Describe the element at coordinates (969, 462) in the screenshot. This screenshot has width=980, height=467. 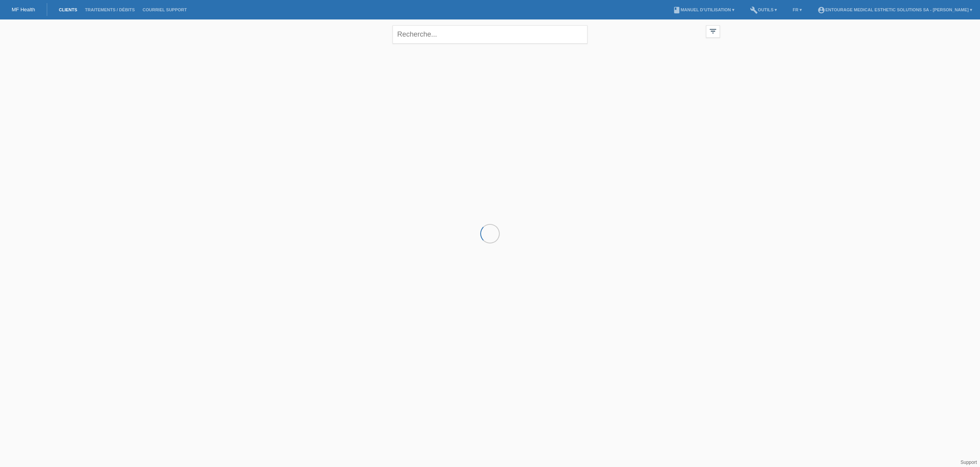
I see `a: Support` at that location.